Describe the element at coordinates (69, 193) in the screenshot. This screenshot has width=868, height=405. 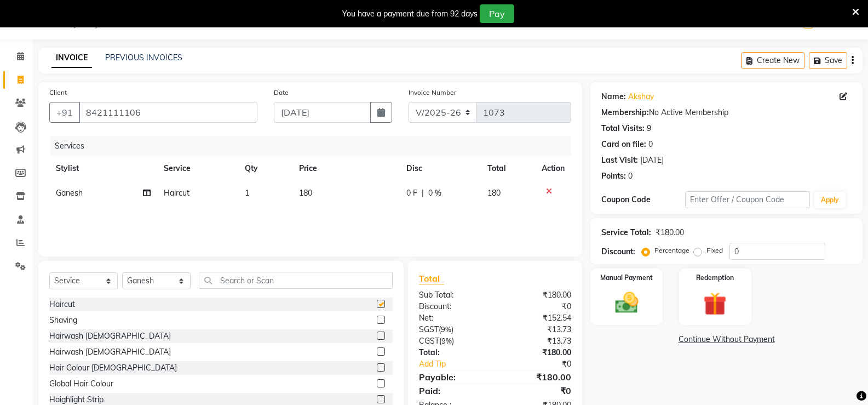
I see `span: Ganesh` at that location.